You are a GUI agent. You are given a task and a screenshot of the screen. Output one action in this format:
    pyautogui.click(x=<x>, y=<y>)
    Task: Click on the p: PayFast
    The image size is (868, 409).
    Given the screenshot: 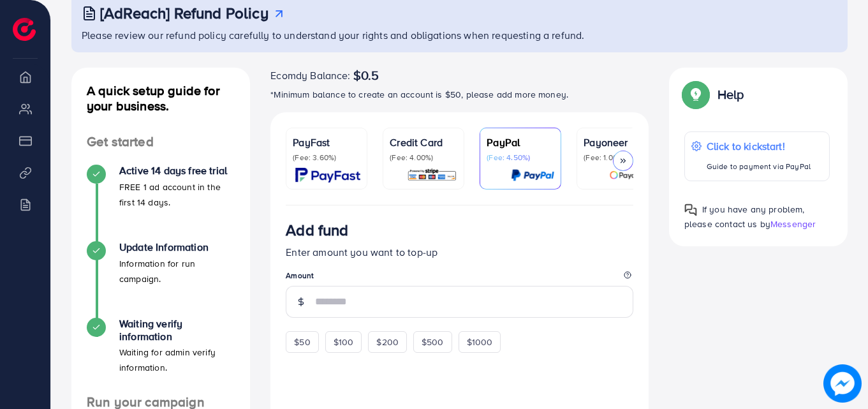 What is the action you would take?
    pyautogui.click(x=326, y=142)
    